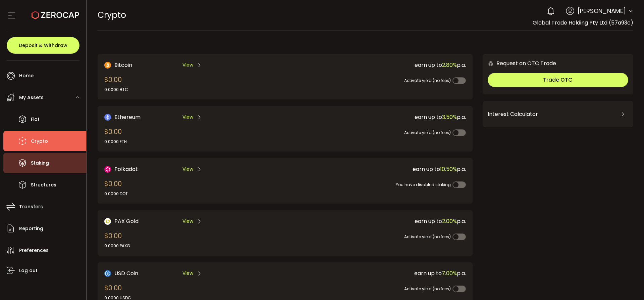 Image resolution: width=644 pixels, height=300 pixels. I want to click on span: Transfers, so click(31, 206).